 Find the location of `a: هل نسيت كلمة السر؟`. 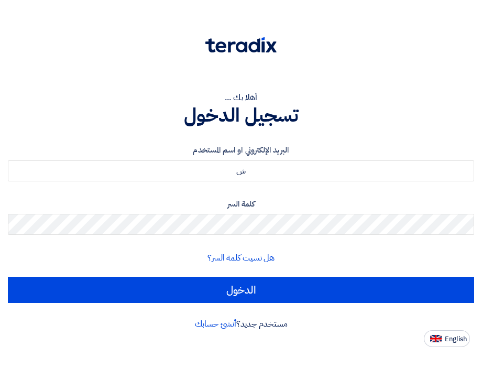

a: هل نسيت كلمة السر؟ is located at coordinates (241, 258).